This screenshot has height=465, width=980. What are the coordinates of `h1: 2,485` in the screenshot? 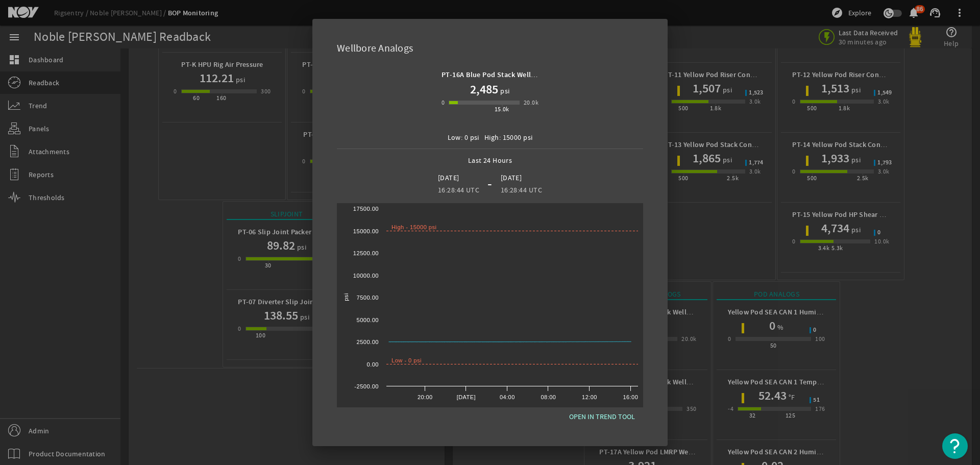 It's located at (484, 89).